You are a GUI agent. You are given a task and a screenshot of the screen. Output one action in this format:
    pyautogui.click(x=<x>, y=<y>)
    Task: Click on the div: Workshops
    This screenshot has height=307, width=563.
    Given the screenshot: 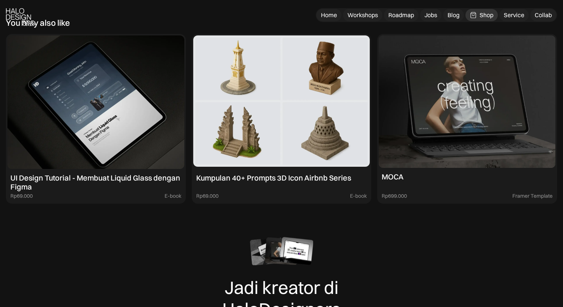 What is the action you would take?
    pyautogui.click(x=363, y=15)
    